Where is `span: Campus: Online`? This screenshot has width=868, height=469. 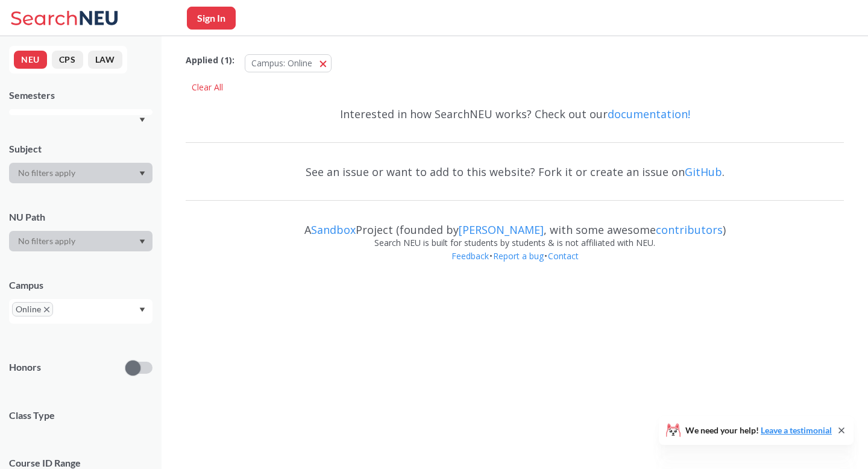 span: Campus: Online is located at coordinates (281, 63).